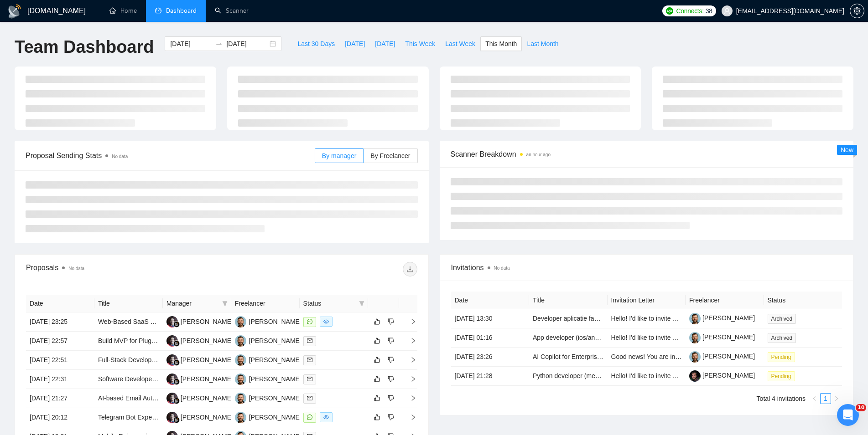 This screenshot has height=435, width=868. Describe the element at coordinates (316, 44) in the screenshot. I see `button: Last 30 Days` at that location.